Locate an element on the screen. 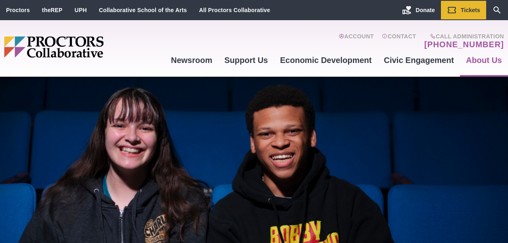 The width and height of the screenshot is (508, 243). a: Support Us is located at coordinates (246, 60).